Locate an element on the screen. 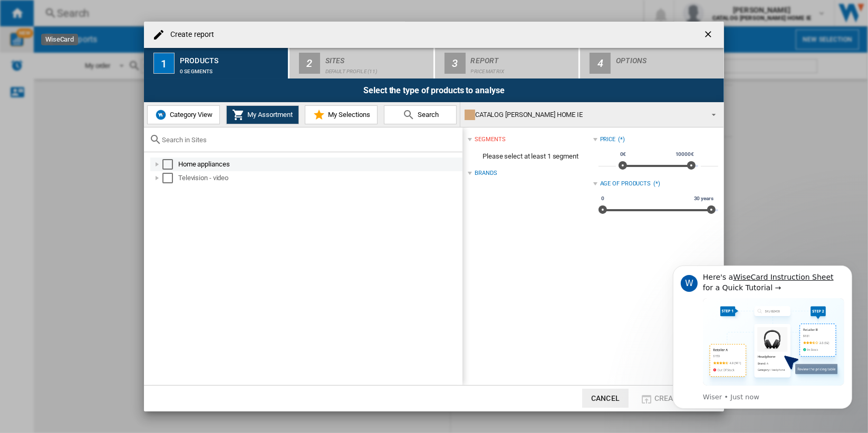 This screenshot has width=868, height=433. button: Search is located at coordinates (420, 115).